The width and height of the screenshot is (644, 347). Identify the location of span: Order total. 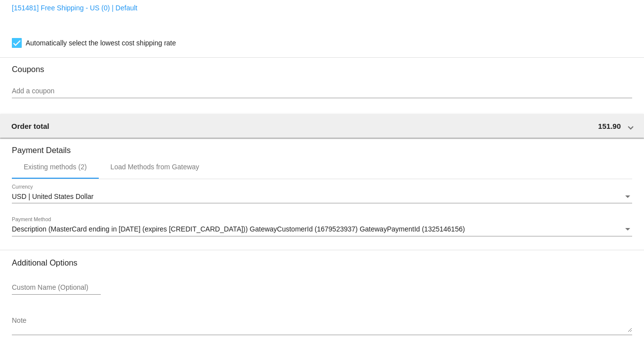
(30, 126).